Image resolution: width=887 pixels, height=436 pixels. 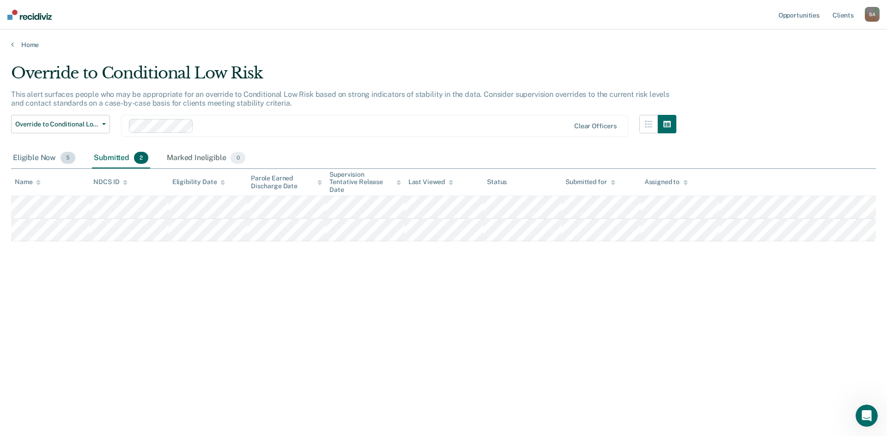 What do you see at coordinates (590, 182) in the screenshot?
I see `div: Submitted for` at bounding box center [590, 182].